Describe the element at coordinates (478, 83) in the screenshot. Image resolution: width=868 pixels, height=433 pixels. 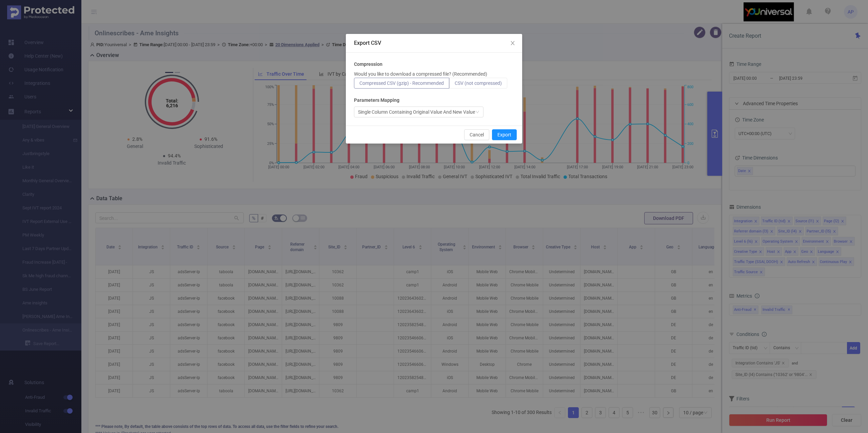
I see `span: CSV (not compressed)` at that location.